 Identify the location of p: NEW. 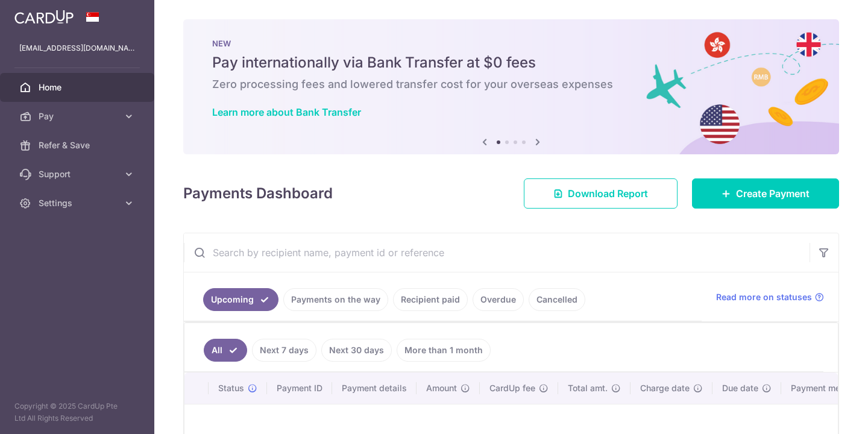
(511, 43).